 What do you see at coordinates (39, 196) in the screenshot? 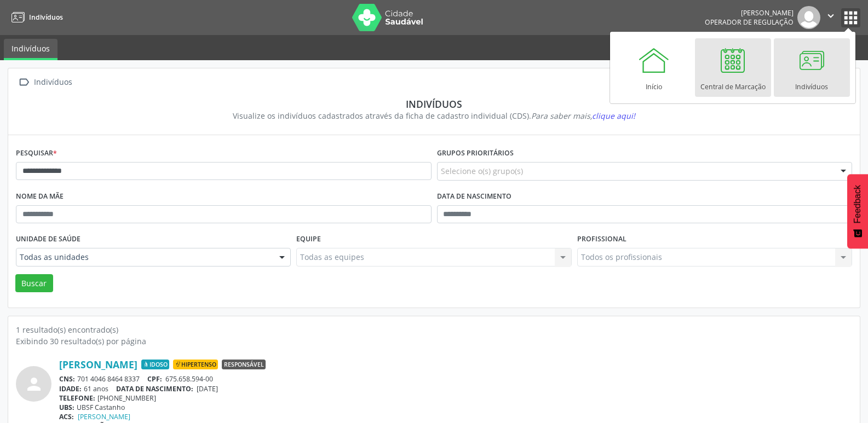
I see `label: Nome da mãe` at bounding box center [39, 196].